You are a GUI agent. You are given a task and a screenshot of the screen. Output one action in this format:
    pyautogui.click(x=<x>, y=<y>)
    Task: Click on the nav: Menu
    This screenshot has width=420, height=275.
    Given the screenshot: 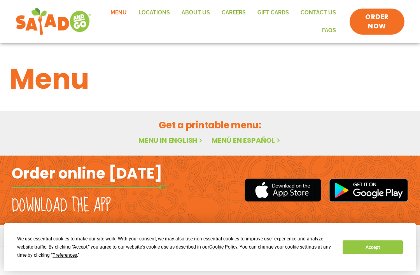 What is the action you would take?
    pyautogui.click(x=220, y=21)
    